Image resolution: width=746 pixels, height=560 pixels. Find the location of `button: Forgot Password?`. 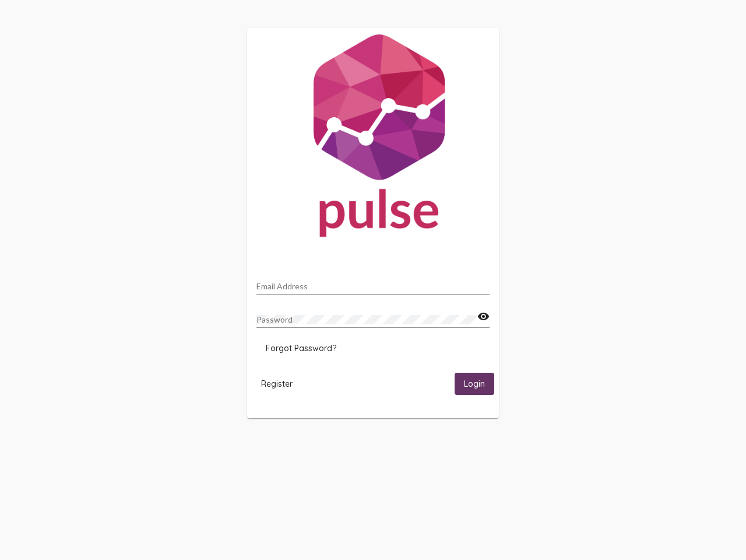

button: Forgot Password? is located at coordinates (301, 348).